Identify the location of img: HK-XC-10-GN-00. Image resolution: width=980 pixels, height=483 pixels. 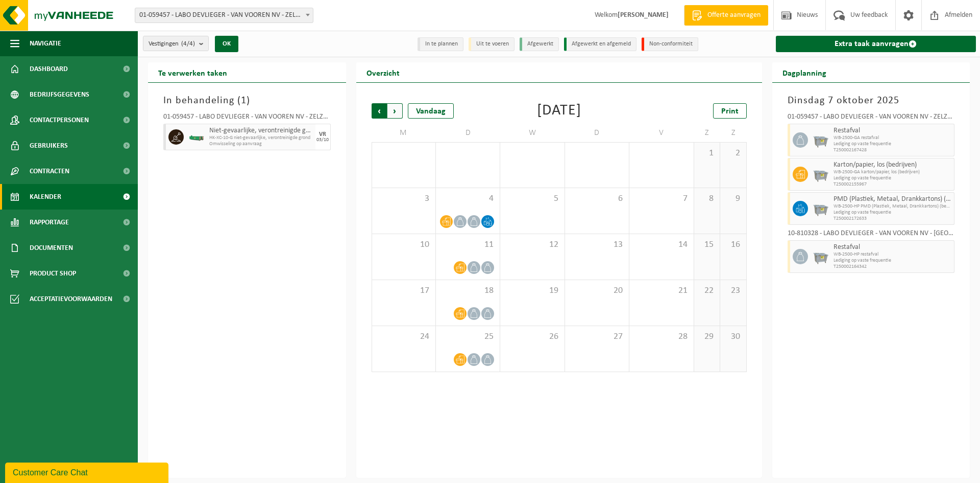
(196, 137).